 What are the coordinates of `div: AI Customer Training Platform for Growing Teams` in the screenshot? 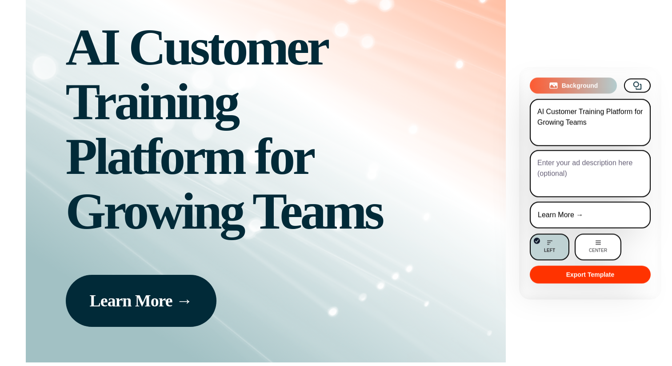 It's located at (225, 129).